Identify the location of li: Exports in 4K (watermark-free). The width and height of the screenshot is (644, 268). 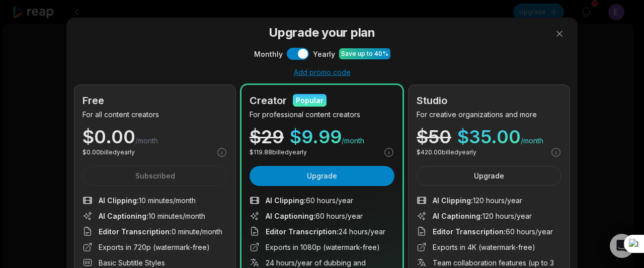
(489, 247).